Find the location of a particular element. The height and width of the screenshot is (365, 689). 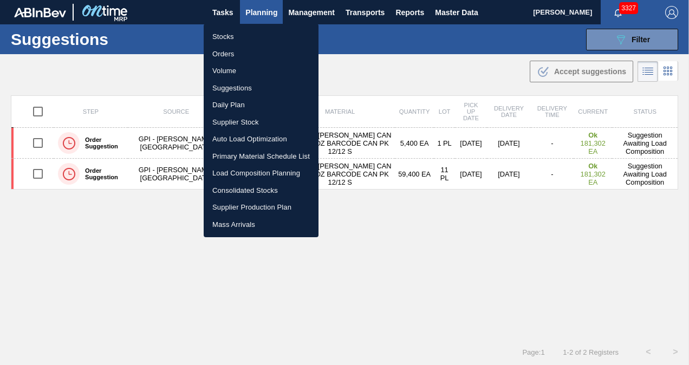

a: Supplier Stock is located at coordinates (261, 122).